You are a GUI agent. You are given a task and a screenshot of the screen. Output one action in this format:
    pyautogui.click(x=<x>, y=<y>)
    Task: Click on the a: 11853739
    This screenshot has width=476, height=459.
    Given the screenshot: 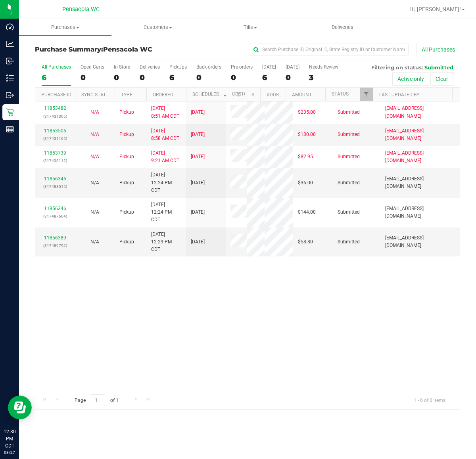 What is the action you would take?
    pyautogui.click(x=55, y=153)
    